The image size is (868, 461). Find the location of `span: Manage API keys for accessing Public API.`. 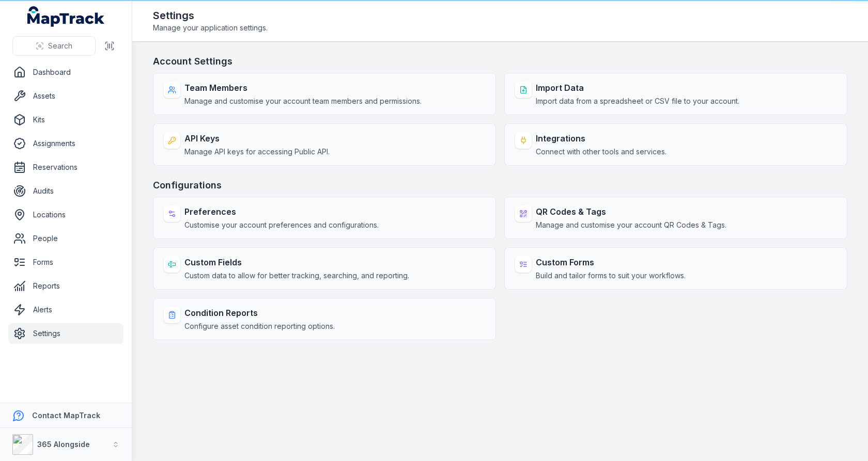

span: Manage API keys for accessing Public API. is located at coordinates (257, 152).